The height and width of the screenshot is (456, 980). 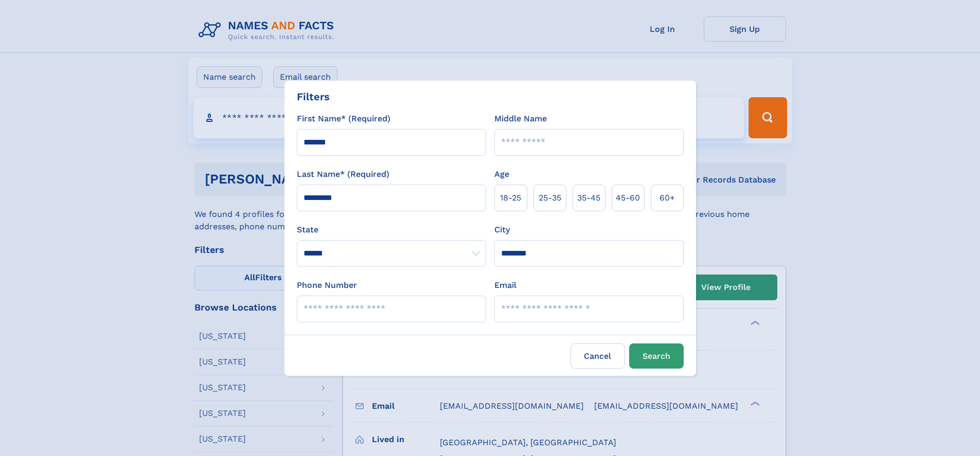 What do you see at coordinates (598, 356) in the screenshot?
I see `label: Cancel` at bounding box center [598, 356].